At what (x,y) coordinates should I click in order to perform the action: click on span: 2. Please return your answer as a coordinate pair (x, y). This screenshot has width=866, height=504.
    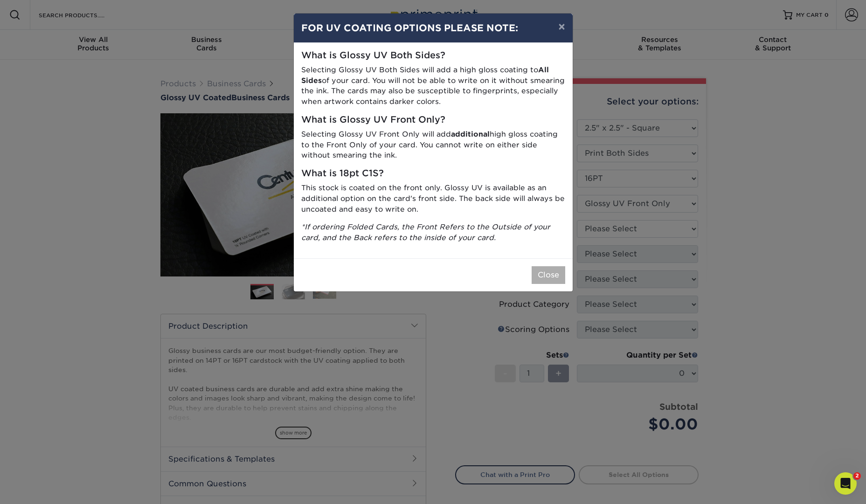
    Looking at the image, I should click on (857, 476).